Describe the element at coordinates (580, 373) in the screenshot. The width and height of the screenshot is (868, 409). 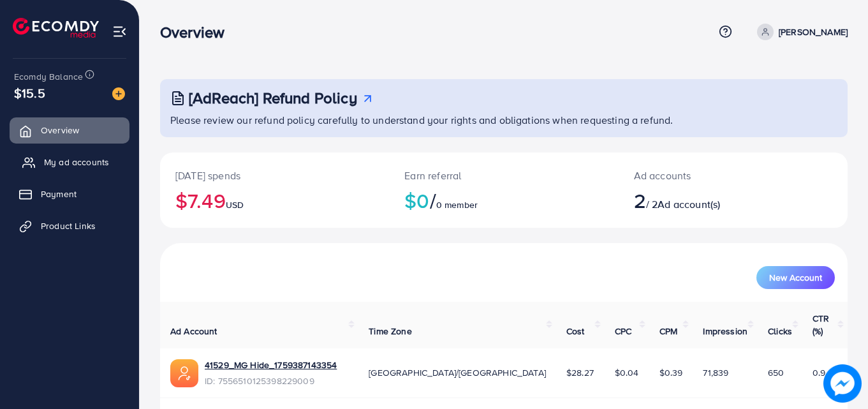
I see `span: $28.27` at that location.